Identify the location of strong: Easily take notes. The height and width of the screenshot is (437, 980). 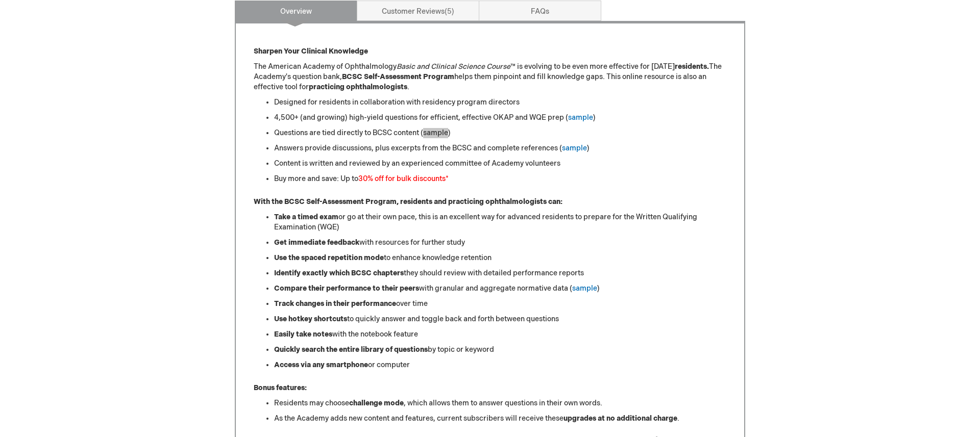
(303, 334).